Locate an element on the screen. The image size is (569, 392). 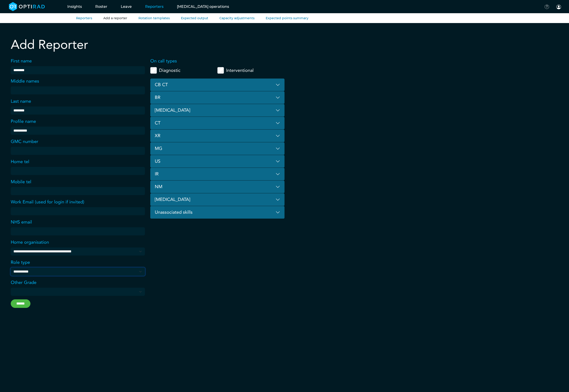
button: Unassociated skills is located at coordinates (217, 212).